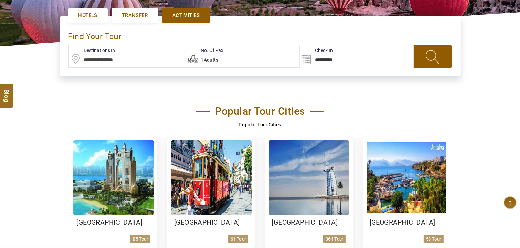 The image size is (520, 248). I want to click on label: Destinations In, so click(92, 50).